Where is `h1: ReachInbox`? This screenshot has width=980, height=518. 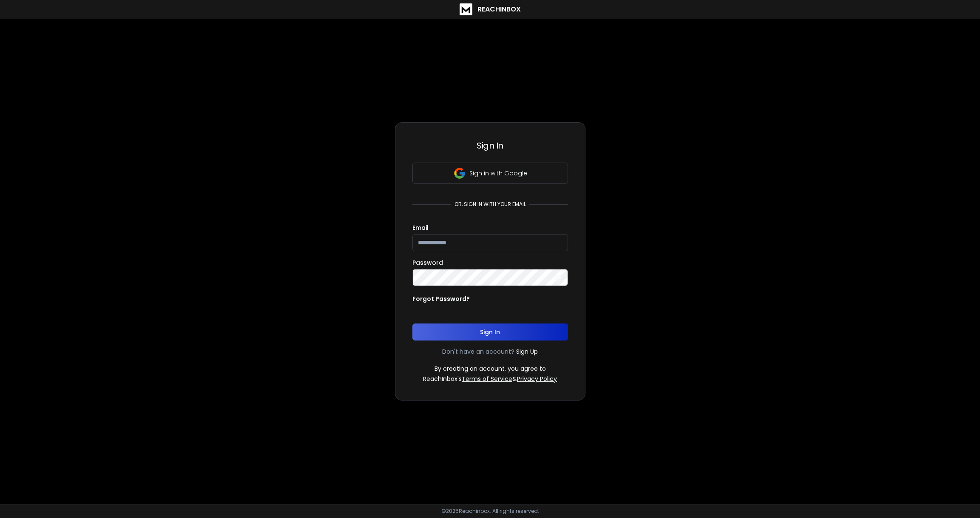
h1: ReachInbox is located at coordinates (499, 10).